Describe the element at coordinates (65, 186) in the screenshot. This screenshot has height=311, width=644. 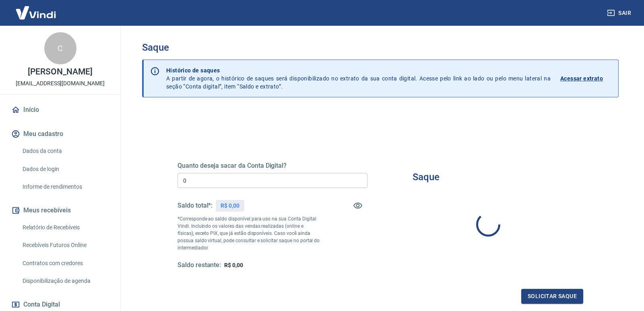
I see `a: Informe de rendimentos` at that location.